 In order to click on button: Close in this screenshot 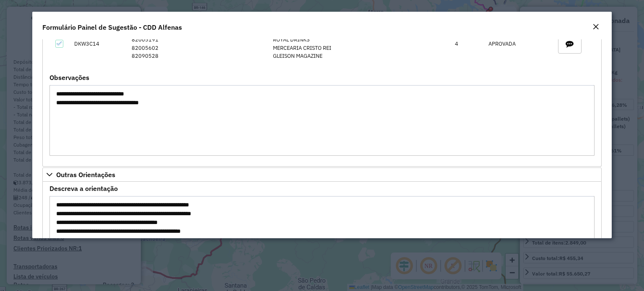, I will do `click(596, 27)`.